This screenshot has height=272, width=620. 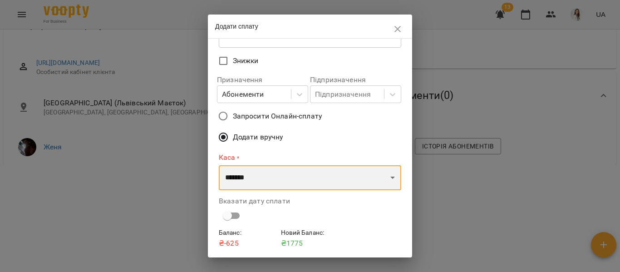 What do you see at coordinates (356, 80) in the screenshot?
I see `label: Підпризначення` at bounding box center [356, 80].